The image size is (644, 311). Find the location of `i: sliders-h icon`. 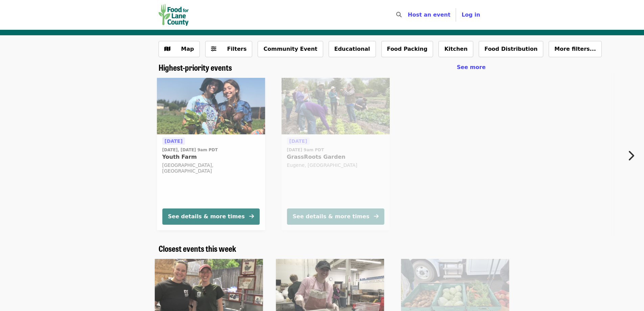

i: sliders-h icon is located at coordinates (214, 49).